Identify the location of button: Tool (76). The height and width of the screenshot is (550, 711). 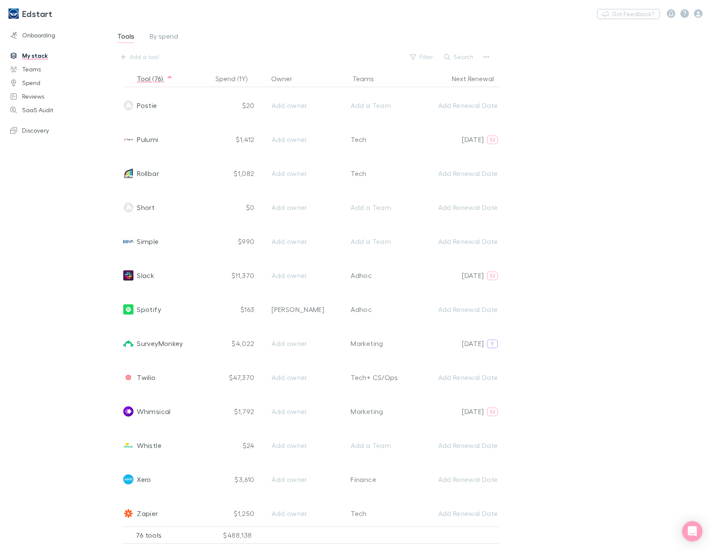
(155, 79).